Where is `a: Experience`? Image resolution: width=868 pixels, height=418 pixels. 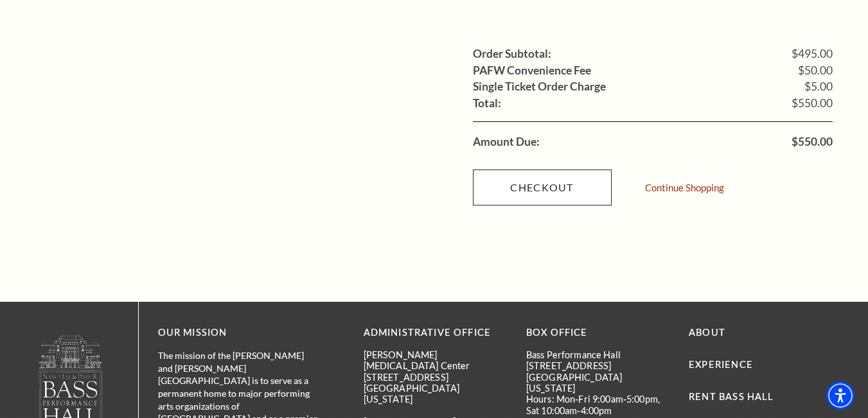 a: Experience is located at coordinates (721, 364).